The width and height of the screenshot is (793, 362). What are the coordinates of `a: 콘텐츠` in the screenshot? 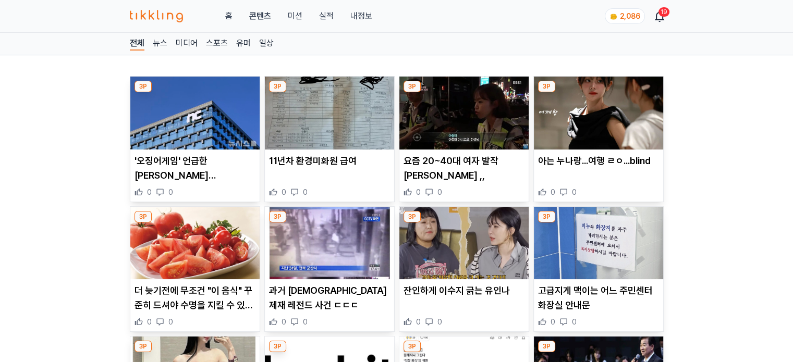 It's located at (259, 16).